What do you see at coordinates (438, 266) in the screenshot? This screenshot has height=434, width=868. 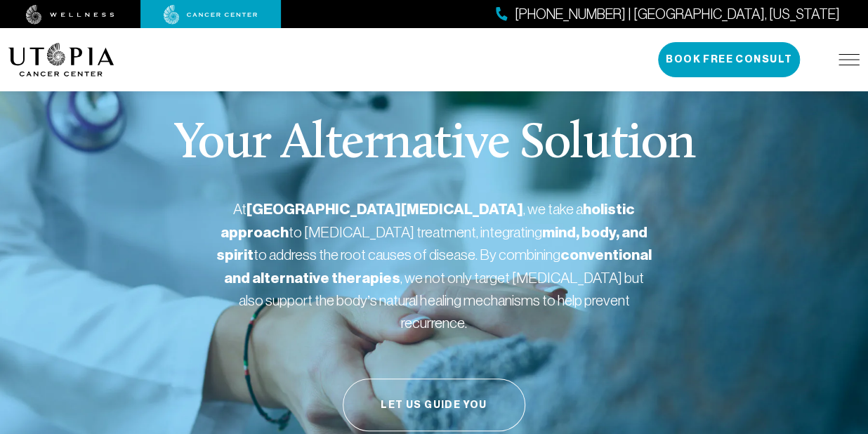 I see `strong: conventional and alternative therapies` at bounding box center [438, 266].